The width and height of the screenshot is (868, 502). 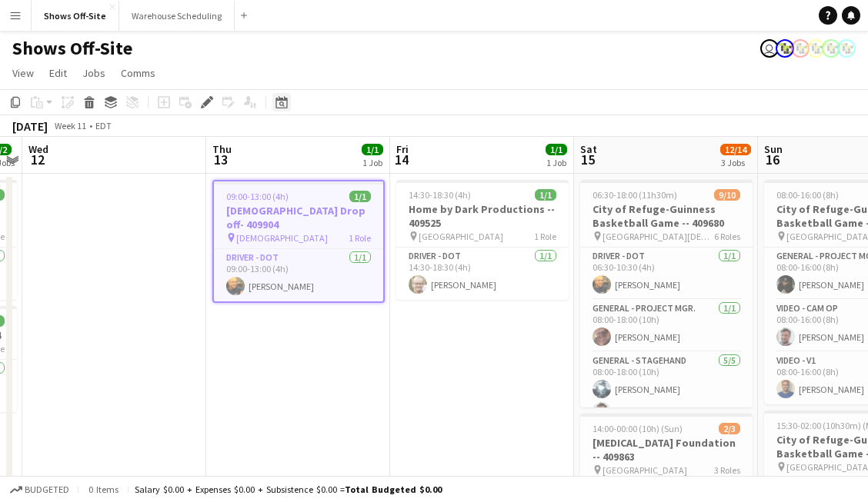 What do you see at coordinates (257, 196) in the screenshot?
I see `span: 09:00-13:00 (4h)` at bounding box center [257, 196].